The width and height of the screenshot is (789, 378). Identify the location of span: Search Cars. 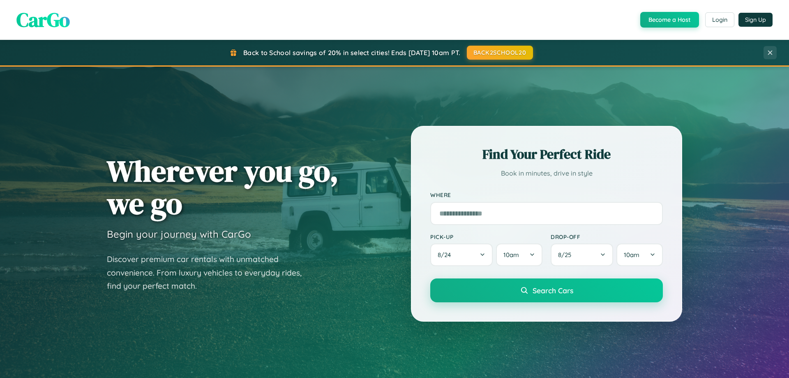
(553, 290).